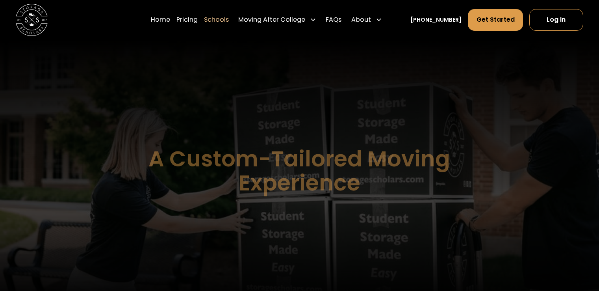 The height and width of the screenshot is (291, 599). I want to click on a: Home, so click(160, 20).